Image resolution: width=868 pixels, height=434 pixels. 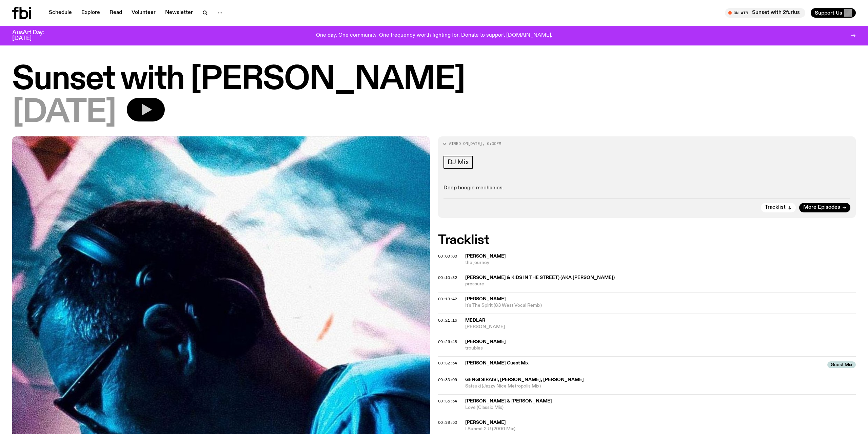 I want to click on span: 00:32:54, so click(x=448, y=363).